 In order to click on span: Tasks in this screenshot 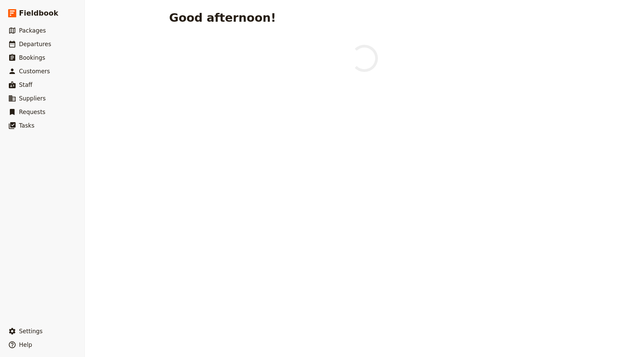, I will do `click(27, 126)`.